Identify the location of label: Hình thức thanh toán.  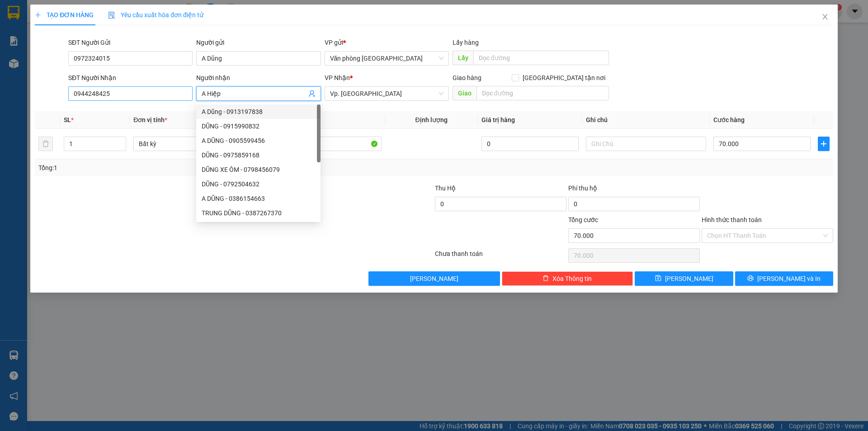
(731, 220).